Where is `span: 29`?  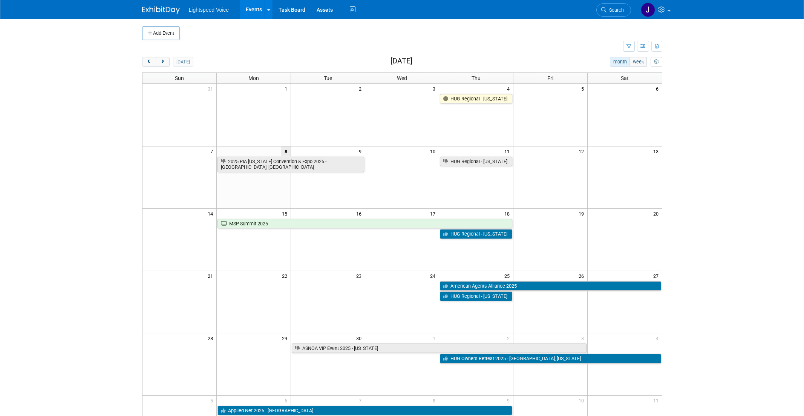 span: 29 is located at coordinates (286, 337).